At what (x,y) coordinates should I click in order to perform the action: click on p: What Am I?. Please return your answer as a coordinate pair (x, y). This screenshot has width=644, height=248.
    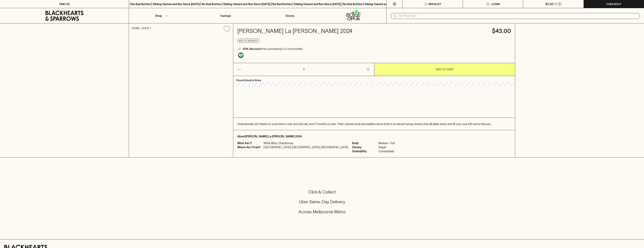
    Looking at the image, I should click on (250, 143).